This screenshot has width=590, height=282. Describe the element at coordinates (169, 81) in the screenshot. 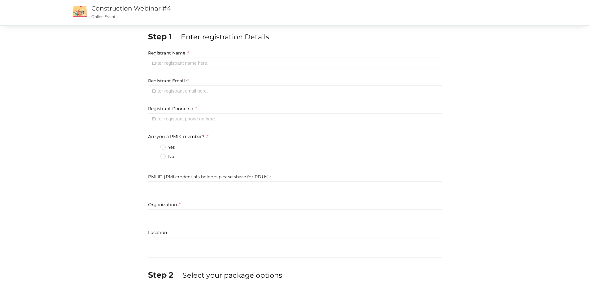

I see `label: Registrant Email :` at that location.